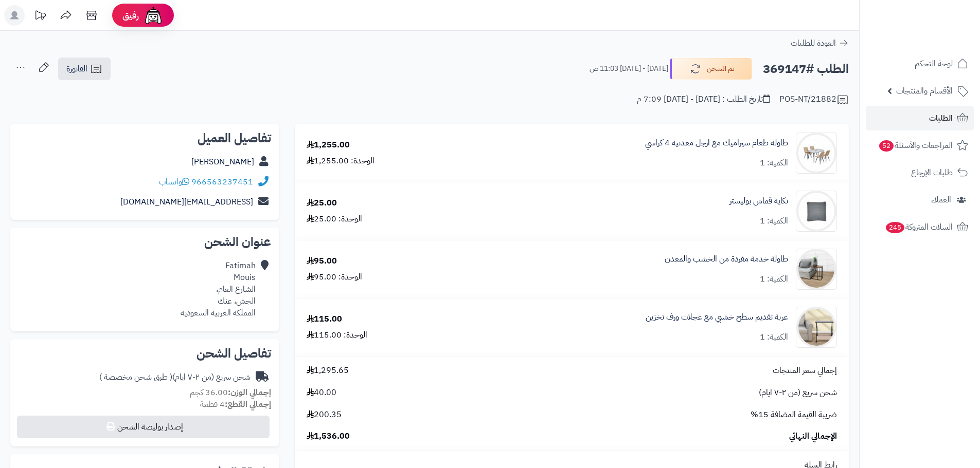 This screenshot has height=468, width=980. I want to click on span: ضريبة القيمة المضافة 15%, so click(794, 415).